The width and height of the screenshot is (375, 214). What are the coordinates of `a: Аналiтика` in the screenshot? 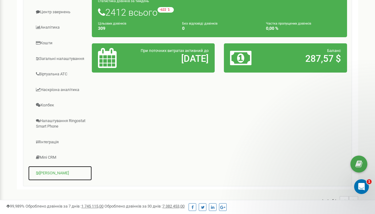 It's located at (60, 27).